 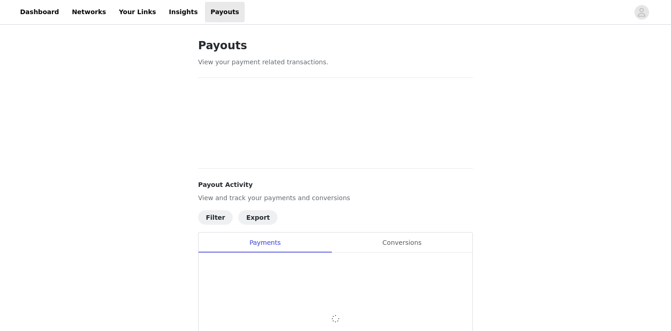 What do you see at coordinates (89, 12) in the screenshot?
I see `a: Networks` at bounding box center [89, 12].